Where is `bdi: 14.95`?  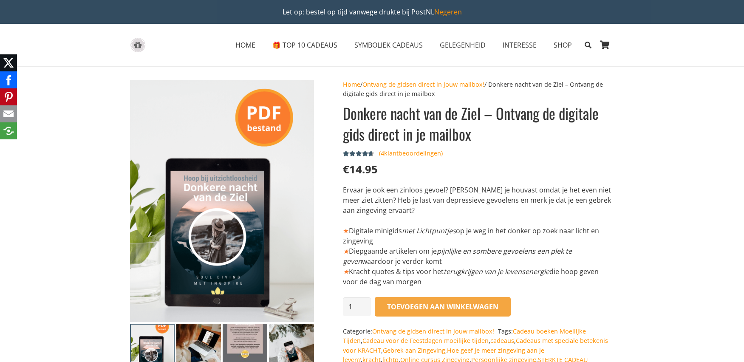 bdi: 14.95 is located at coordinates (360, 169).